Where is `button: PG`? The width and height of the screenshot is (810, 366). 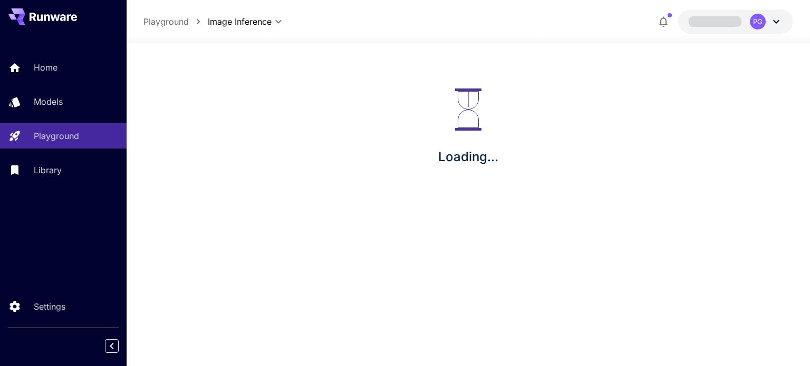 button: PG is located at coordinates (735, 22).